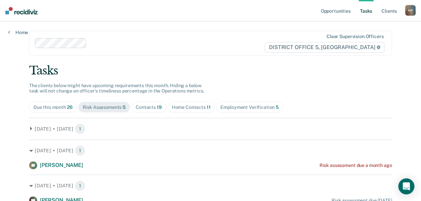 The width and height of the screenshot is (421, 201). Describe the element at coordinates (210, 71) in the screenshot. I see `div: Tasks` at that location.